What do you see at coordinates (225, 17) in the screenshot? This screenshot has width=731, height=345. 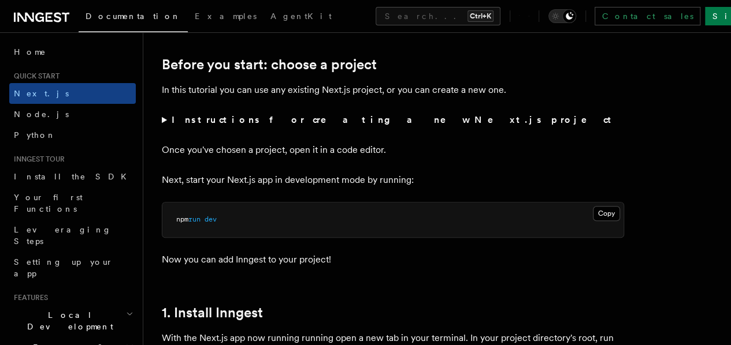 I see `a: Examples` at bounding box center [225, 17].